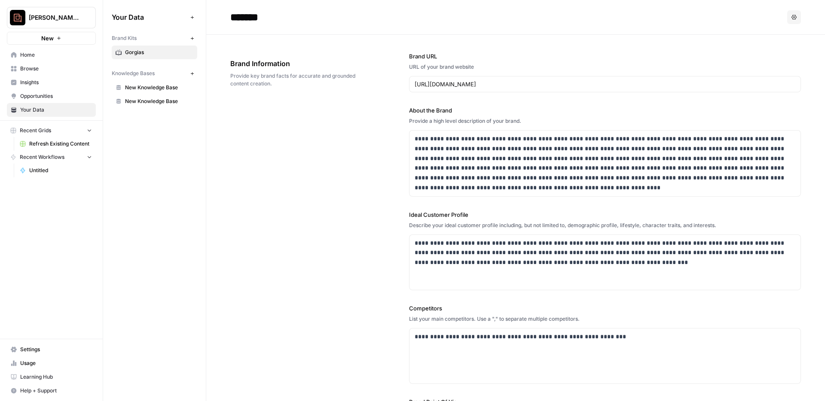 Image resolution: width=825 pixels, height=401 pixels. I want to click on a: Your Data, so click(51, 110).